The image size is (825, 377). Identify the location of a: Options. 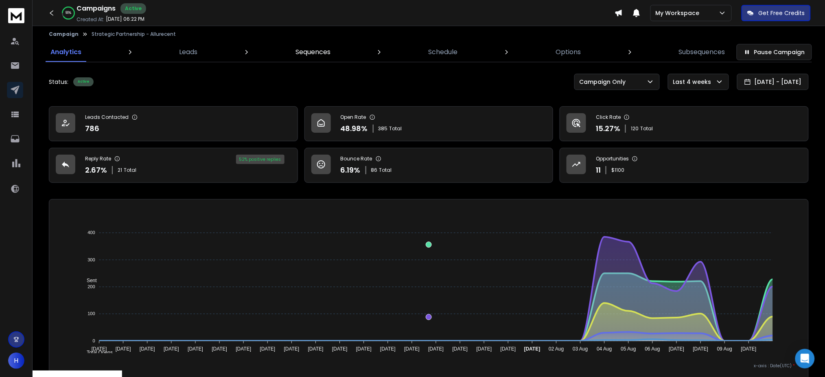
(568, 52).